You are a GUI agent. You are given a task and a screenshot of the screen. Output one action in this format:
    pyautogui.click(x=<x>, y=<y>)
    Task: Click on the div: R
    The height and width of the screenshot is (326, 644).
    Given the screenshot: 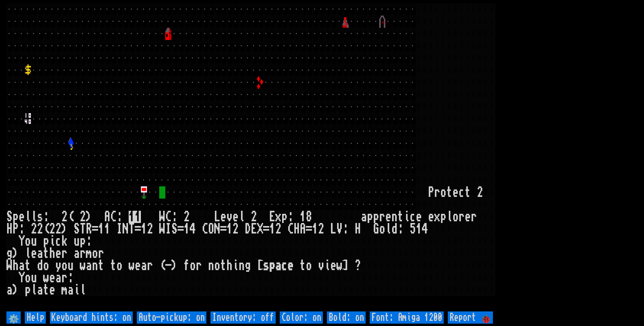 What is the action you would take?
    pyautogui.click(x=89, y=229)
    